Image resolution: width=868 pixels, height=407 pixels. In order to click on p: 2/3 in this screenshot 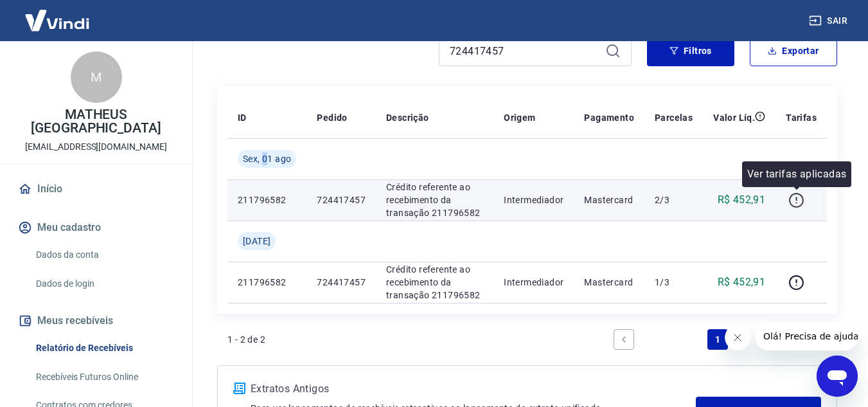, I will do `click(673, 200)`.